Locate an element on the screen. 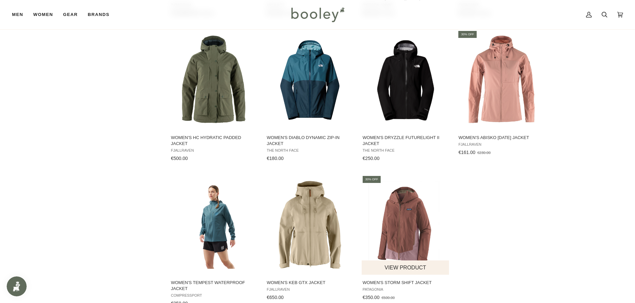  span: Women is located at coordinates (43, 15).